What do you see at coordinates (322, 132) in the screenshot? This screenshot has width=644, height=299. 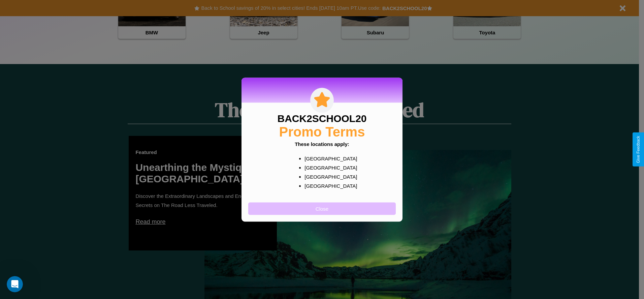 I see `h2: Promo Terms` at bounding box center [322, 132].